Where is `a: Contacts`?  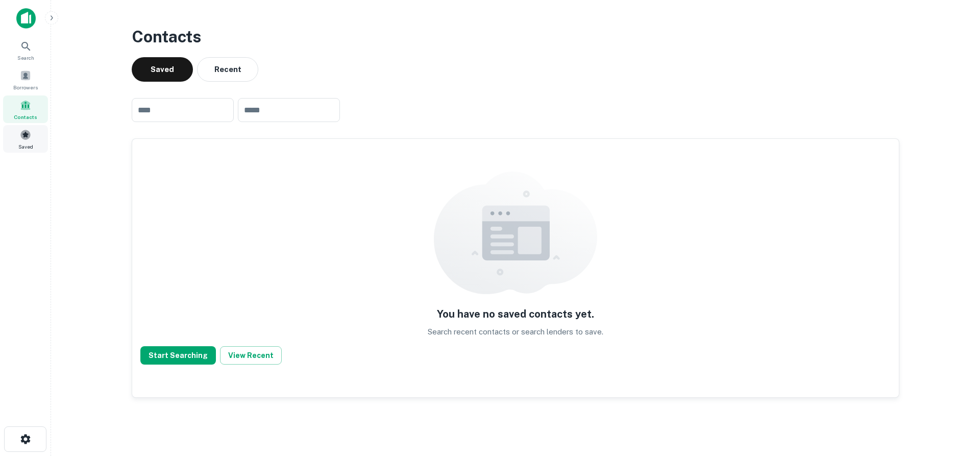
a: Contacts is located at coordinates (25, 109).